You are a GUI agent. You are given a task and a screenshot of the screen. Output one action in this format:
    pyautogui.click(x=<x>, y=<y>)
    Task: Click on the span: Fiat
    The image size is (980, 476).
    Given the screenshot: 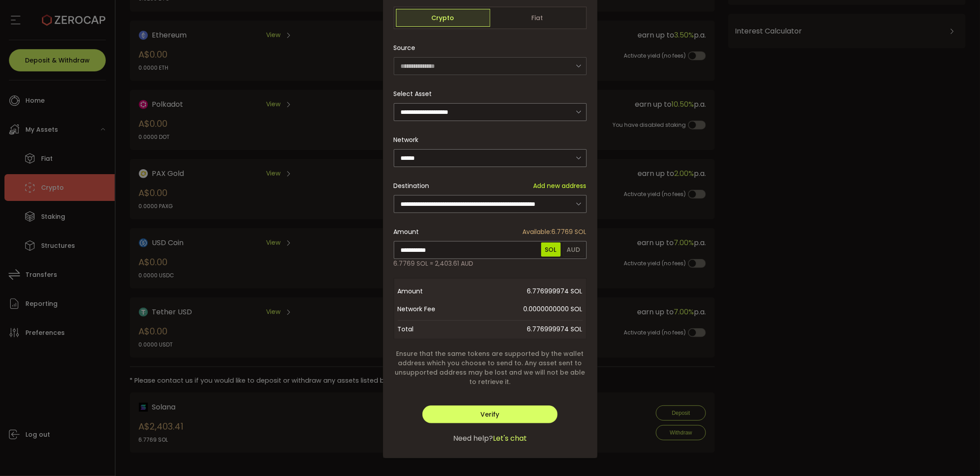 What is the action you would take?
    pyautogui.click(x=537, y=18)
    